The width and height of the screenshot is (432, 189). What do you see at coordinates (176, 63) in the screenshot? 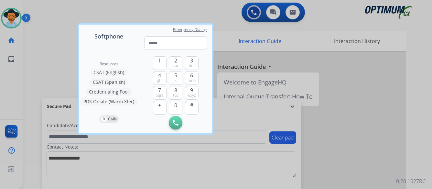
I see `button: 2abc` at bounding box center [176, 63].